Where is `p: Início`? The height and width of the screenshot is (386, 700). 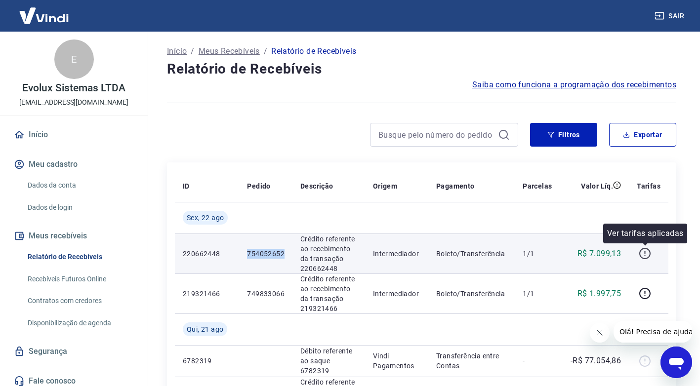
p: Início is located at coordinates (177, 51).